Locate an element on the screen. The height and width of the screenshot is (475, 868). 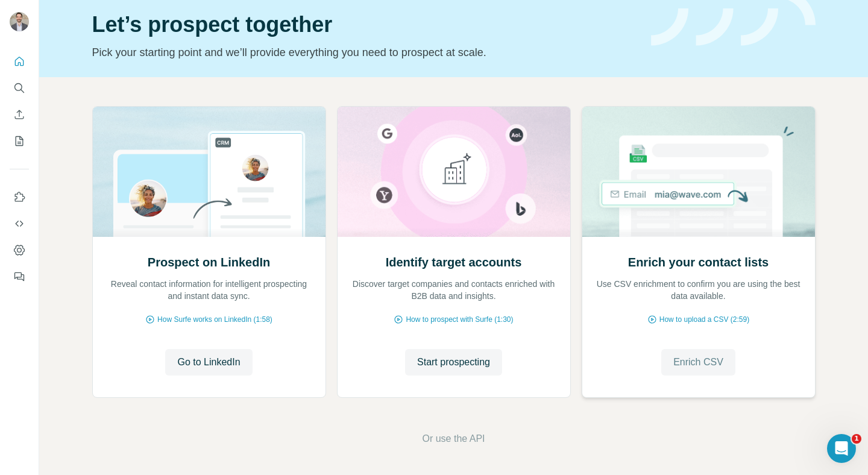
button: Use Surfe API is located at coordinates (19, 223).